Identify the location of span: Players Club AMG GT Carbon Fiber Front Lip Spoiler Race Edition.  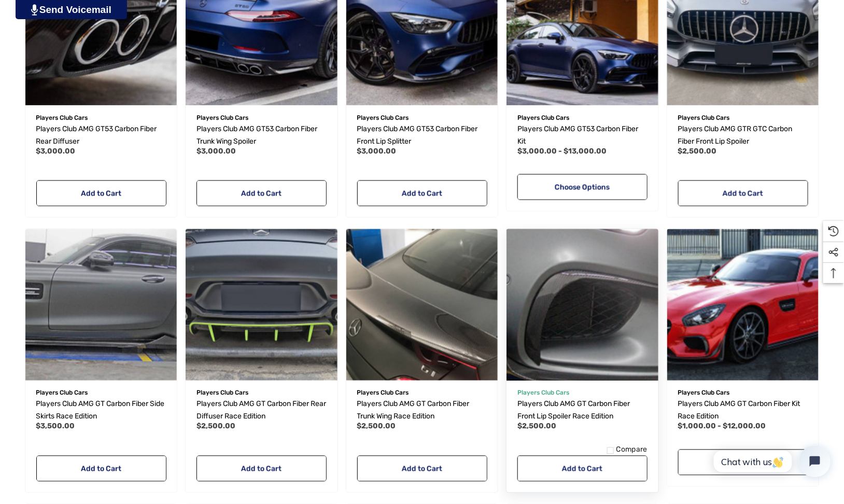
(573, 410).